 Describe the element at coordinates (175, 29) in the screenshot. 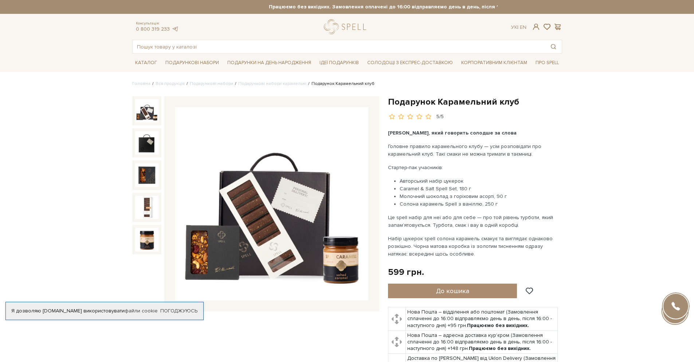

I see `a: telegram` at that location.